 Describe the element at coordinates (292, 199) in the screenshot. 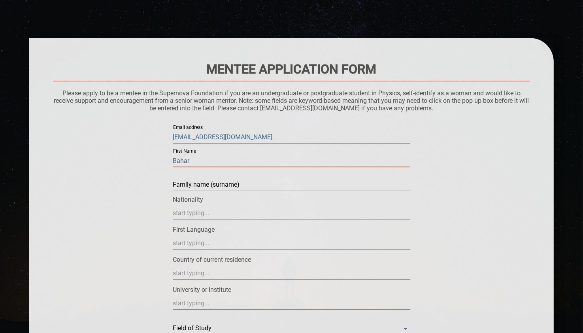

I see `p: Nationality` at that location.